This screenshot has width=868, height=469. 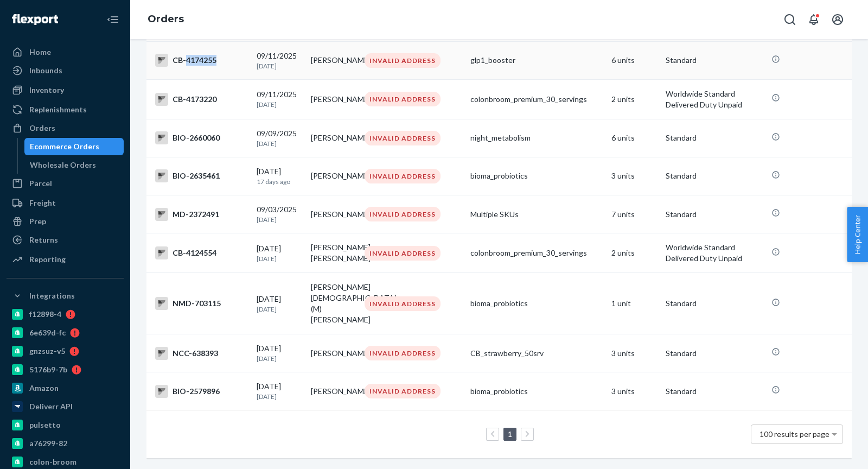 What do you see at coordinates (65, 333) in the screenshot?
I see `a: 6e639d-fc` at bounding box center [65, 333].